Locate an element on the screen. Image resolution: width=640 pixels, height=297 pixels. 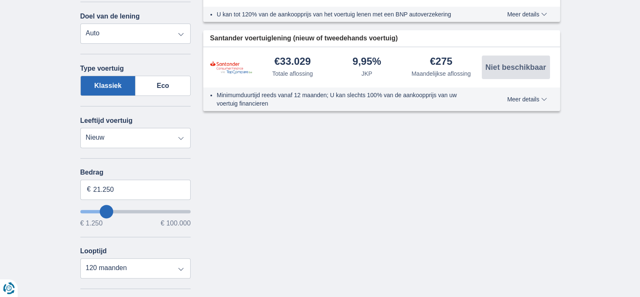
div: €275 is located at coordinates (441, 62).